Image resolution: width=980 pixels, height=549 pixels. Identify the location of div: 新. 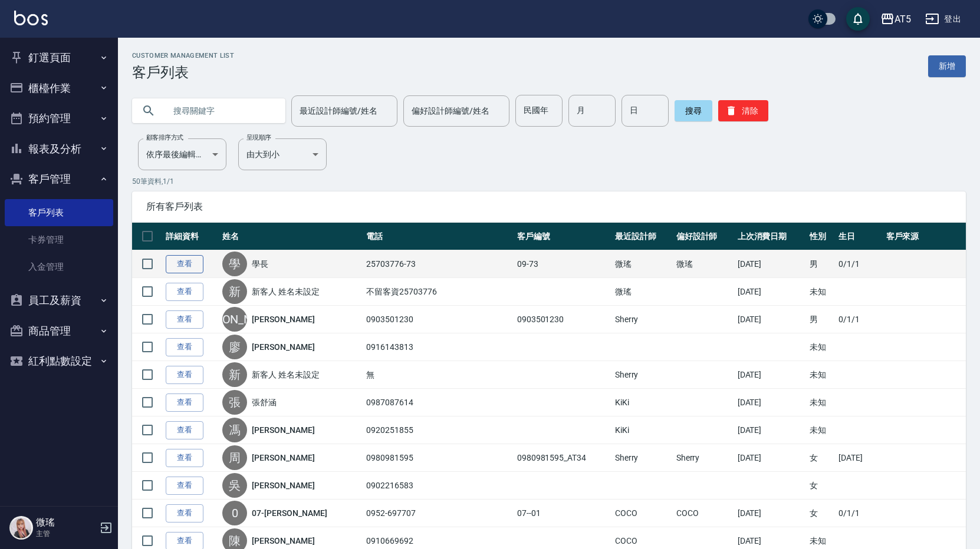
(235, 292).